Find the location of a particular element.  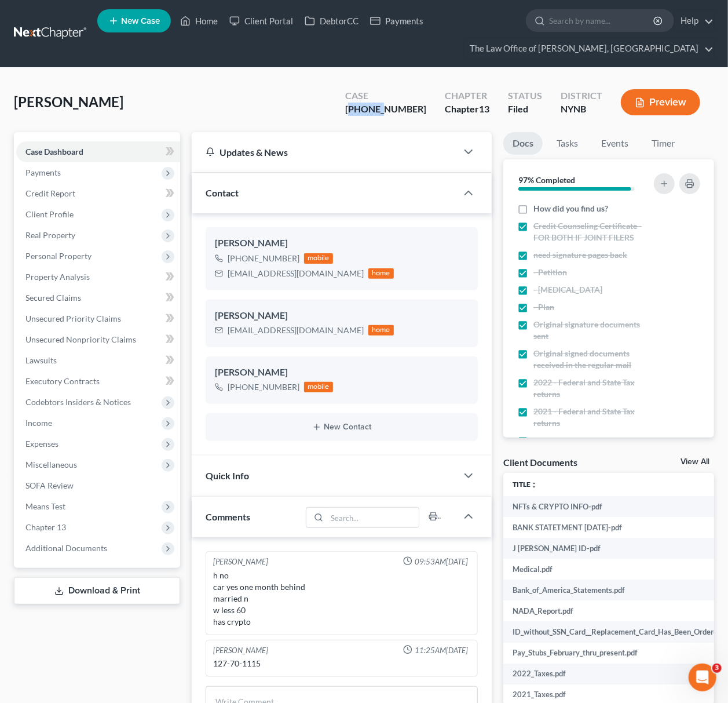

span: Additional Documents is located at coordinates (66, 548).